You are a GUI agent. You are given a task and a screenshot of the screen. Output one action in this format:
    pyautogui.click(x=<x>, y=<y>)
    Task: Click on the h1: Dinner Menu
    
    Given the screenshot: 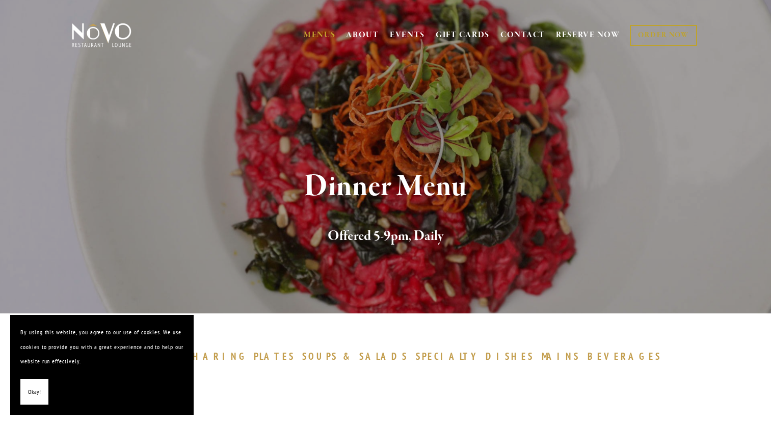 What is the action you would take?
    pyautogui.click(x=386, y=187)
    